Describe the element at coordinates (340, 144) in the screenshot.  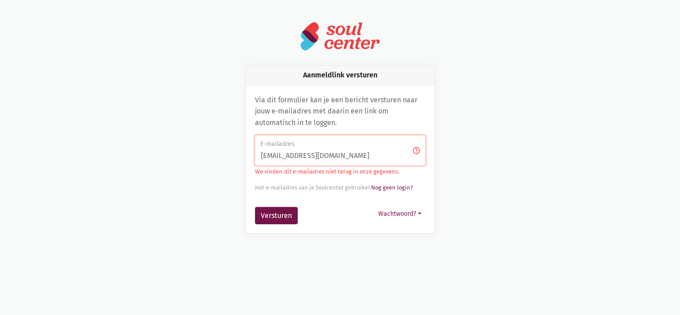
I see `label: E-mailadres` at that location.